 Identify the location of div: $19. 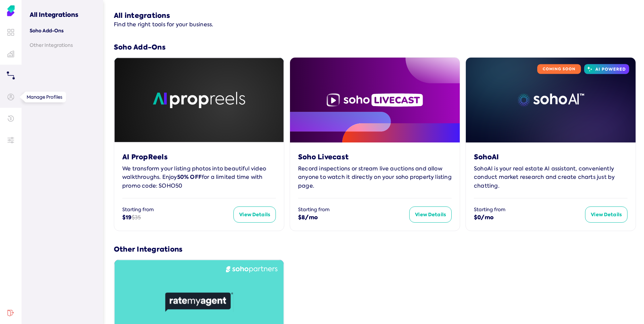
(178, 218).